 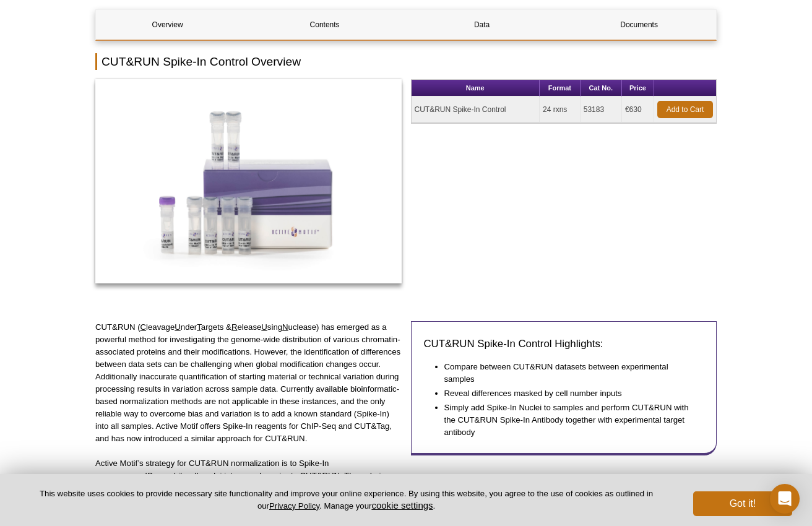 I want to click on a: Contents, so click(x=324, y=25).